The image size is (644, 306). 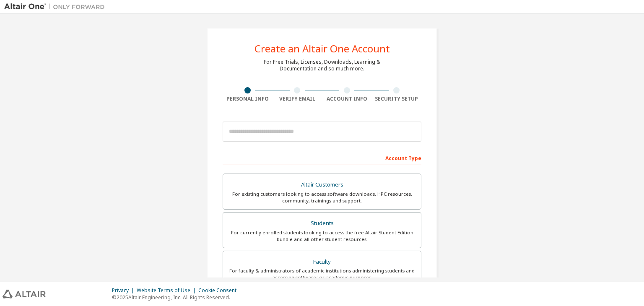 What do you see at coordinates (167, 291) in the screenshot?
I see `div: Website Terms of Use` at bounding box center [167, 291].